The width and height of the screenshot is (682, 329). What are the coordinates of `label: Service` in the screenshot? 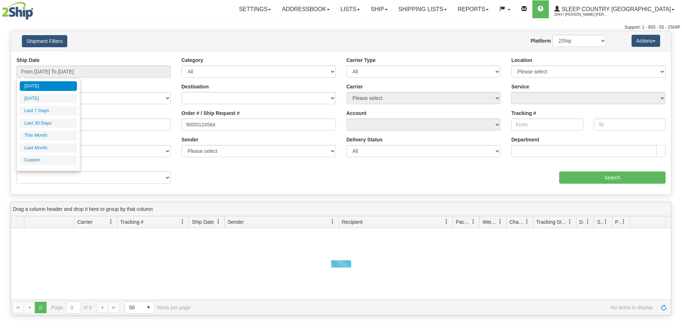 It's located at (520, 87).